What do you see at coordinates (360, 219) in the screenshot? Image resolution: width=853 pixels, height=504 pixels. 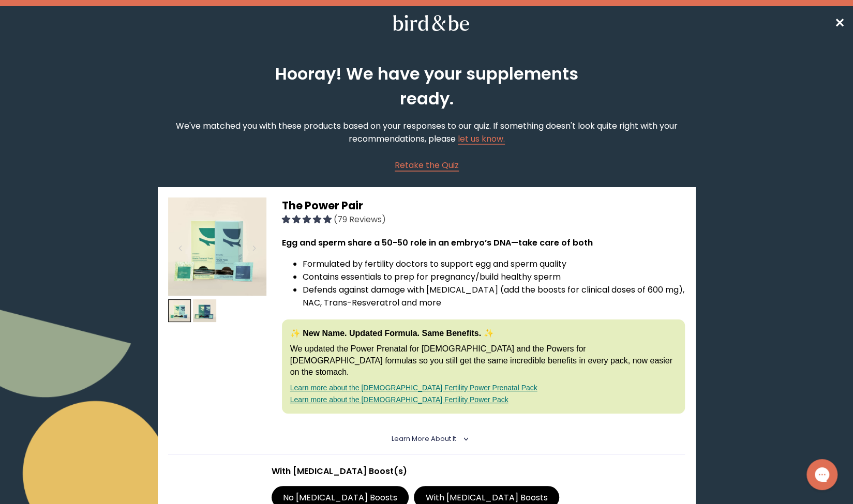 I see `span: (79 Reviews)` at bounding box center [360, 219].